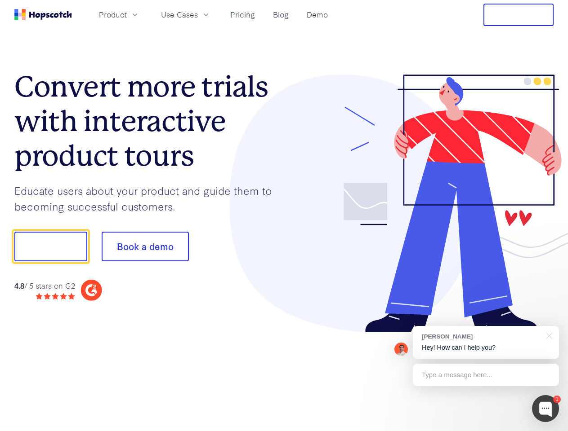 Image resolution: width=568 pixels, height=431 pixels. I want to click on button: Use Cases, so click(186, 14).